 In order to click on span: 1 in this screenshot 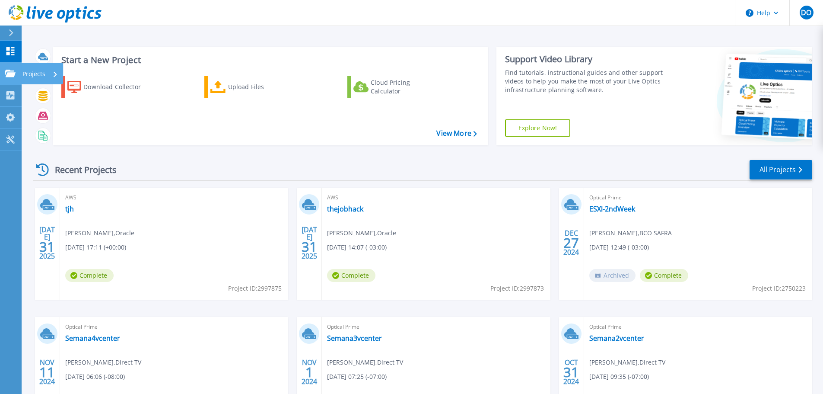, I will do `click(309, 371)`.